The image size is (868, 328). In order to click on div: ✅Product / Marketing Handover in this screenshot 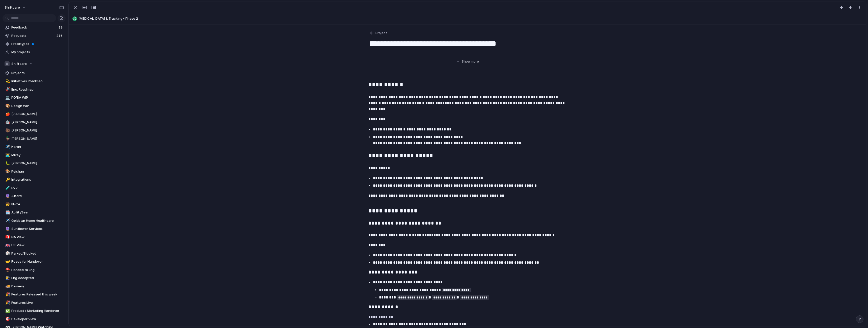, I will do `click(34, 311)`.